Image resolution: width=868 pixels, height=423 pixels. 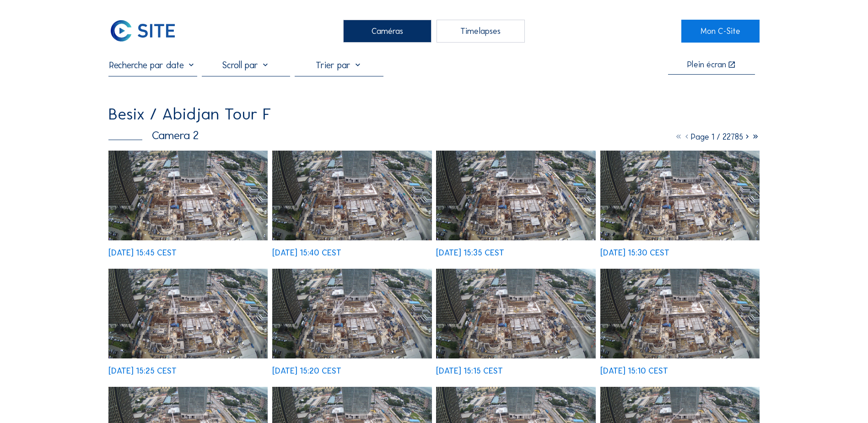 I want to click on input: Recherche par date 󰅀, so click(x=152, y=65).